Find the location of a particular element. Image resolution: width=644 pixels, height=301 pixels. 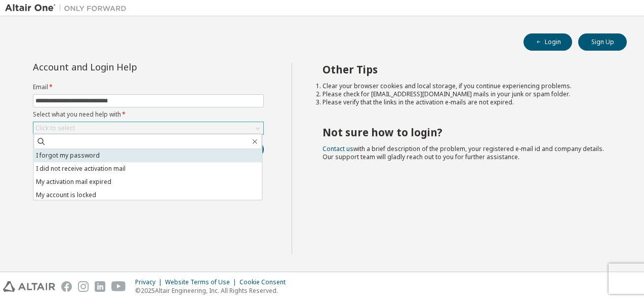

img: facebook.svg is located at coordinates (66, 286).